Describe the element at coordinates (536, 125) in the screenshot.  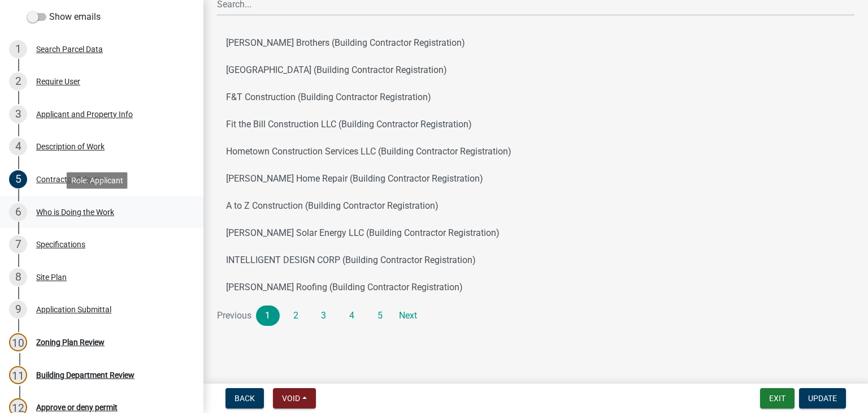
I see `button: Fit the Bill Construction LLC (Building Contractor Registration)` at that location.